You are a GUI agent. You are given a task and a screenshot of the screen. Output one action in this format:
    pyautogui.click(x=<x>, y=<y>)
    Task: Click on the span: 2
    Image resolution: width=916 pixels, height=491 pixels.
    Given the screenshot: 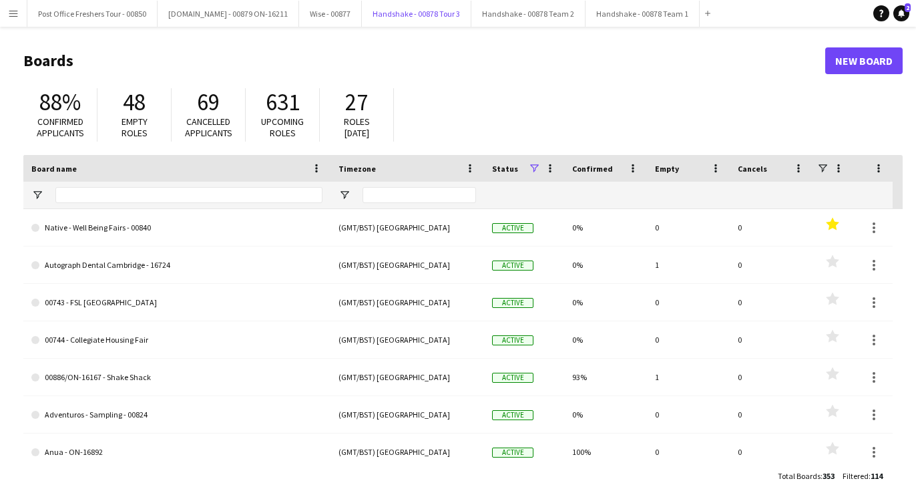 What is the action you would take?
    pyautogui.click(x=907, y=7)
    